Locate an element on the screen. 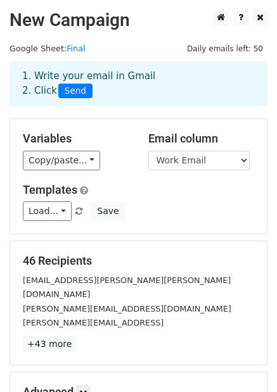 This screenshot has height=392, width=277. h2: New Campaign is located at coordinates (138, 20).